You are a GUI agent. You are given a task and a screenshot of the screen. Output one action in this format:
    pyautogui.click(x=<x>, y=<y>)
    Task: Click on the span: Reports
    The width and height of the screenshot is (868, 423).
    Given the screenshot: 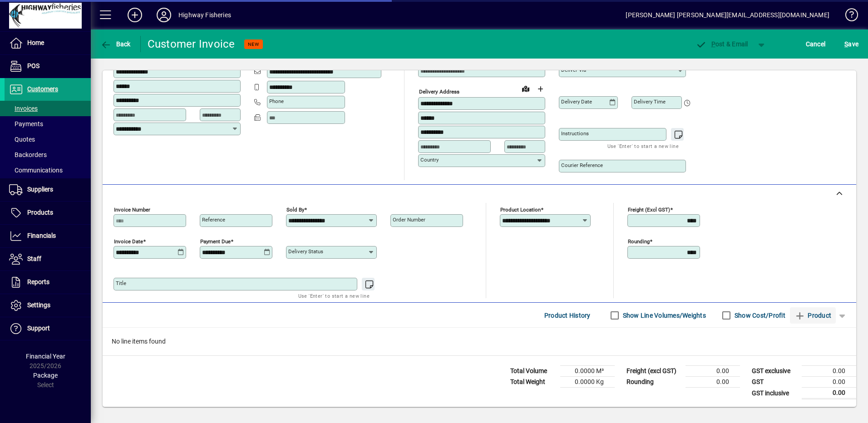 What is the action you would take?
    pyautogui.click(x=38, y=282)
    